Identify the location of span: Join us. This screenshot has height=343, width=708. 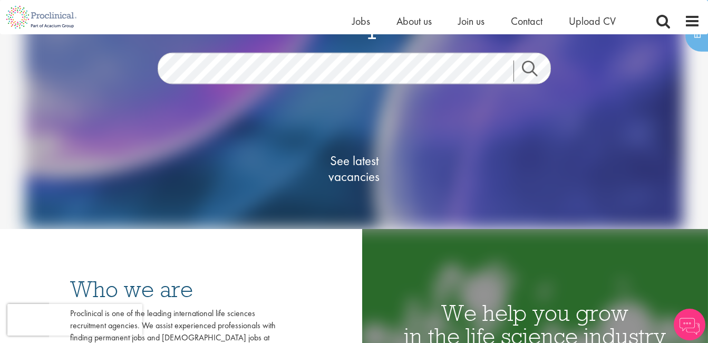
(471, 21).